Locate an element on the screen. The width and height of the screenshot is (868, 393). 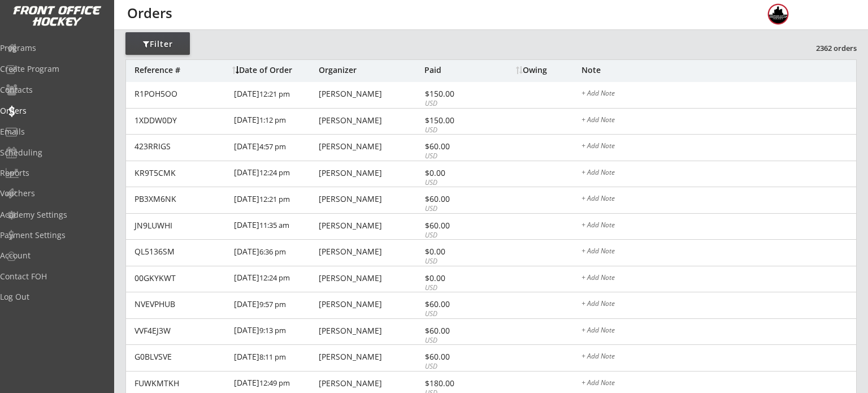
div: KR9T5CMK is located at coordinates (181, 173).